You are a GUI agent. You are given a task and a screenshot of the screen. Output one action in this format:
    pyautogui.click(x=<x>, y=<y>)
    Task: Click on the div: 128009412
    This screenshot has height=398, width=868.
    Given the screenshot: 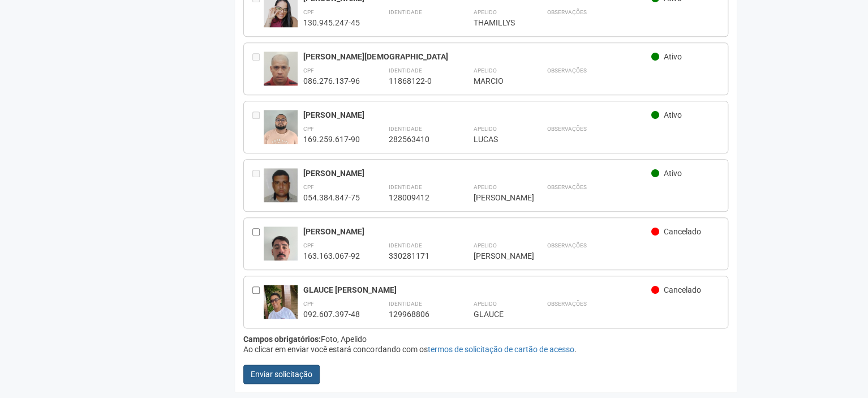 What is the action you would take?
    pyautogui.click(x=416, y=197)
    